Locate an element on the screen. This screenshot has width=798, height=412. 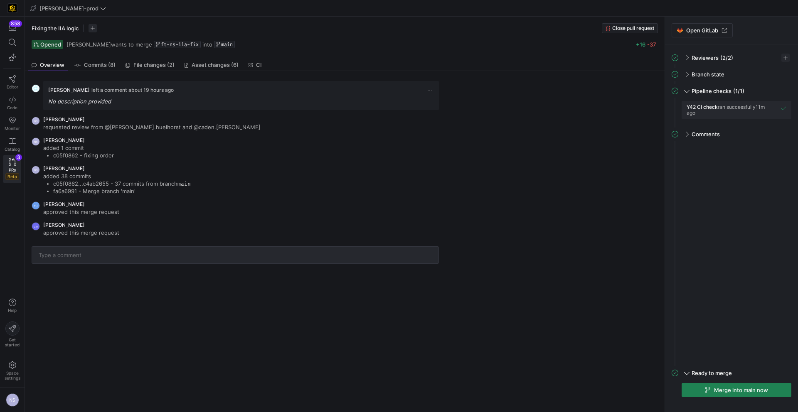
span: Fixing the IIA logic is located at coordinates (55, 28).